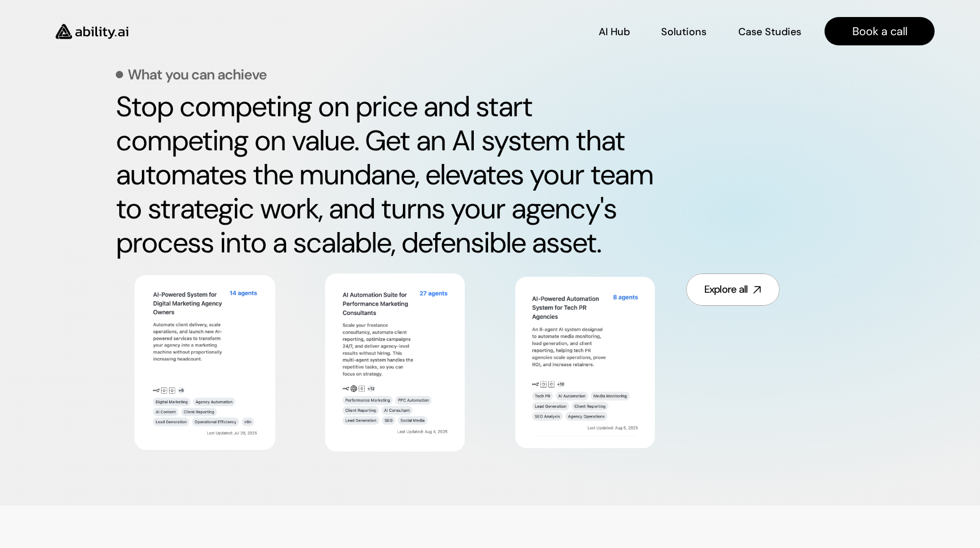  What do you see at coordinates (539, 31) in the screenshot?
I see `nav: Main navigation` at bounding box center [539, 31].